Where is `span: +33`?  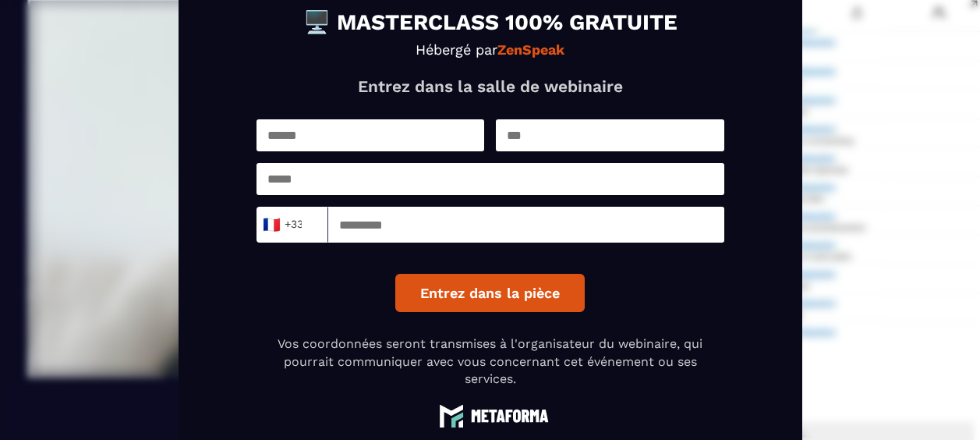
span: +33 is located at coordinates (282, 225).